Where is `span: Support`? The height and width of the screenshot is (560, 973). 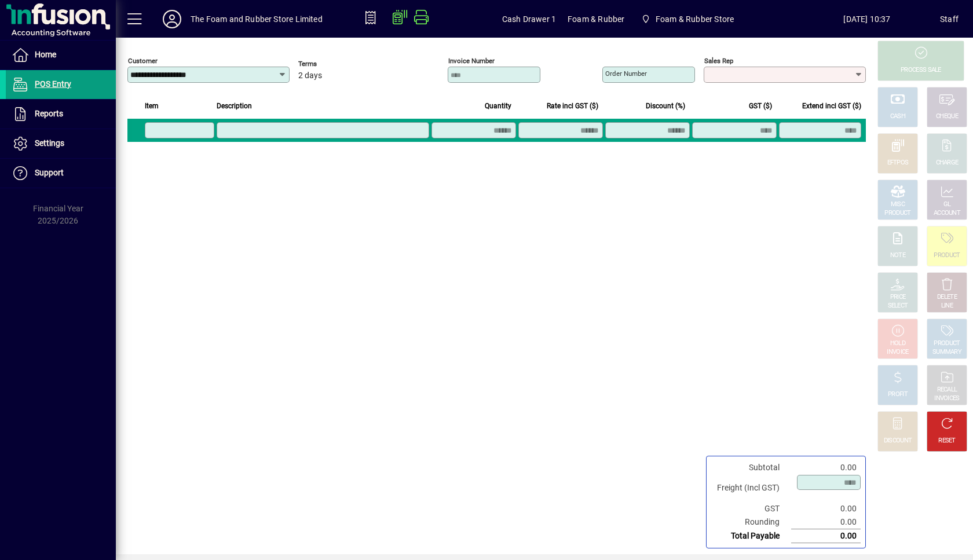
span: Support is located at coordinates (49, 173).